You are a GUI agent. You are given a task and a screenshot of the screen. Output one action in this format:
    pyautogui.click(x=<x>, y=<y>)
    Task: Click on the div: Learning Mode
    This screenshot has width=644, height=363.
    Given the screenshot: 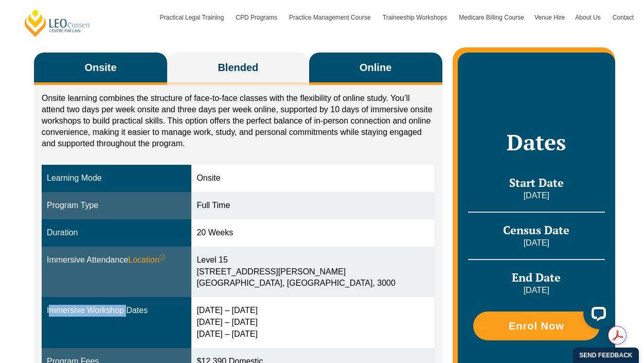 What is the action you would take?
    pyautogui.click(x=116, y=178)
    